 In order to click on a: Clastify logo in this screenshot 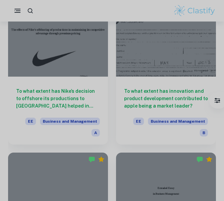, I will do `click(195, 11)`.